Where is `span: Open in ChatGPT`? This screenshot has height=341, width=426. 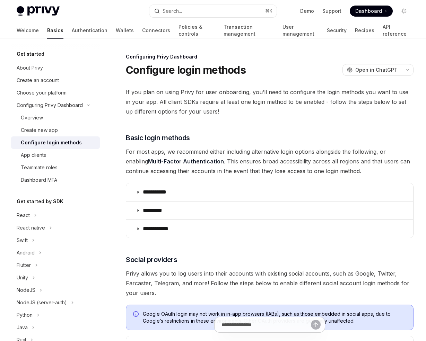
span: Open in ChatGPT is located at coordinates (376, 70).